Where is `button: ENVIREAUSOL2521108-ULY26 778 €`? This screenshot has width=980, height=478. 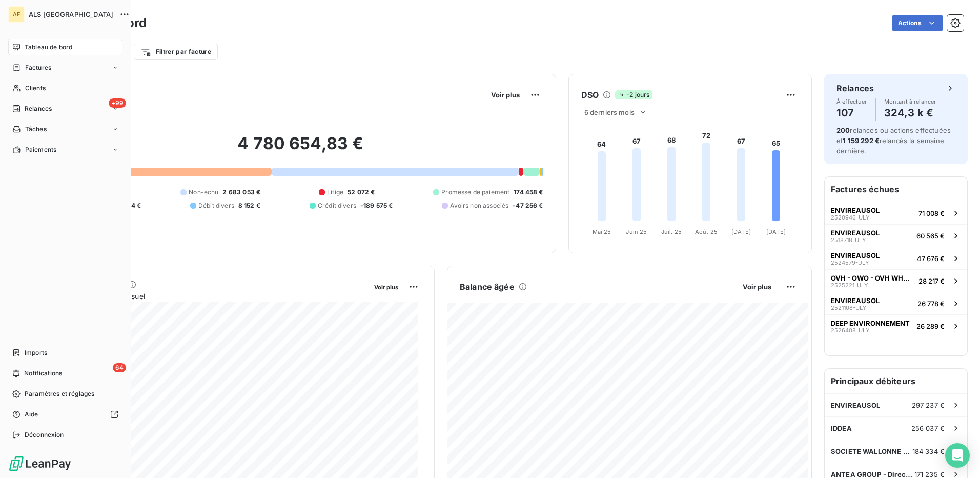 button: ENVIREAUSOL2521108-ULY26 778 € is located at coordinates (896, 303).